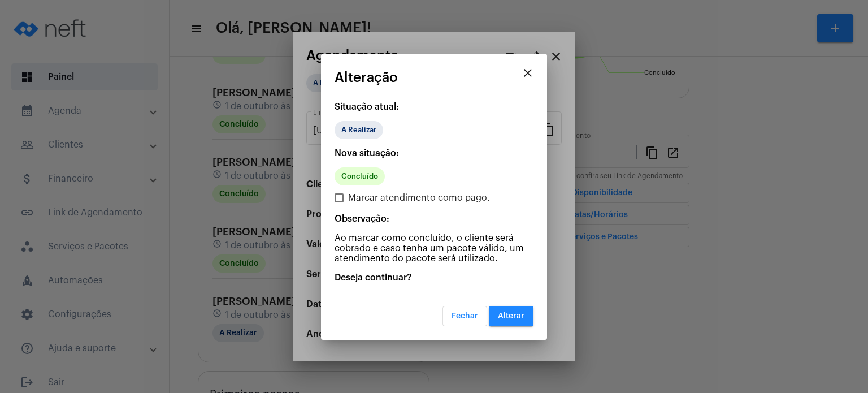  I want to click on mat-chip: Concluído, so click(360, 177).